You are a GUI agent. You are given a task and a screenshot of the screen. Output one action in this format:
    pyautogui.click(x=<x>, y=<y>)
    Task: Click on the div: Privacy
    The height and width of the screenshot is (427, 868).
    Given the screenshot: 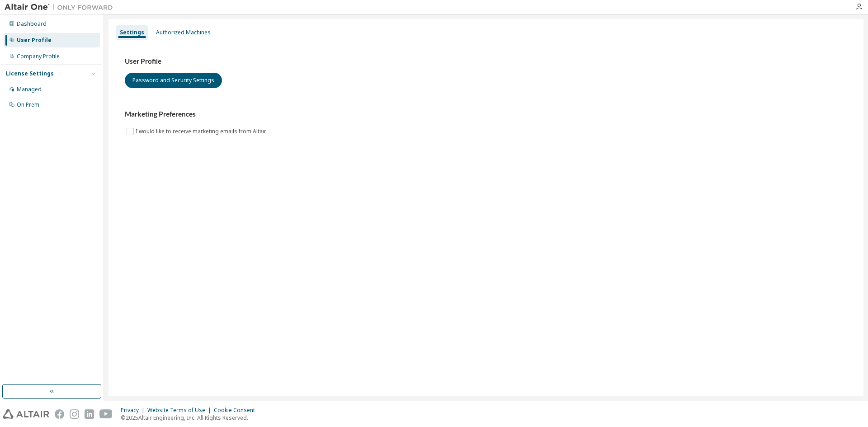 What is the action you would take?
    pyautogui.click(x=134, y=411)
    